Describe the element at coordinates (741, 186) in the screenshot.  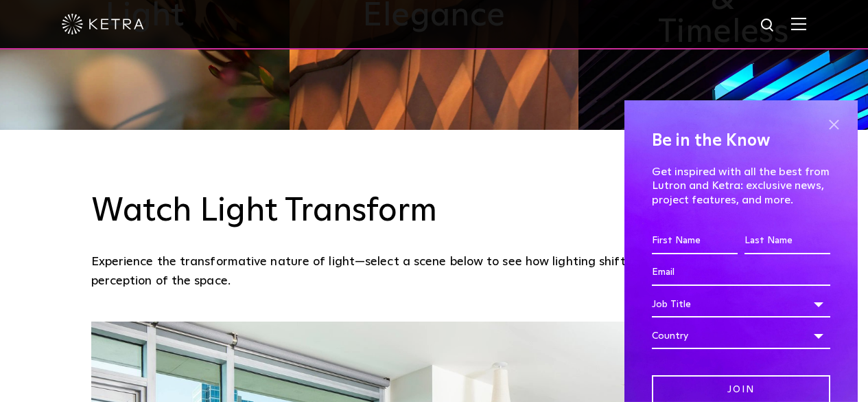
I see `p: Get inspired with all the best from Lutron and Ketra: exclusive news, project features, and more.` at that location.